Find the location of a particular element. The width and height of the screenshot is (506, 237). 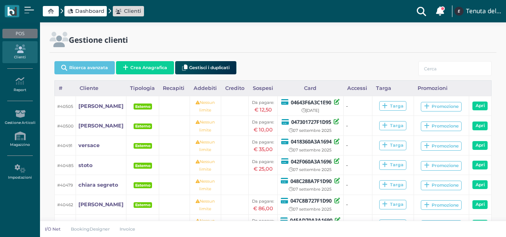

p: I/O Net is located at coordinates (53, 229).